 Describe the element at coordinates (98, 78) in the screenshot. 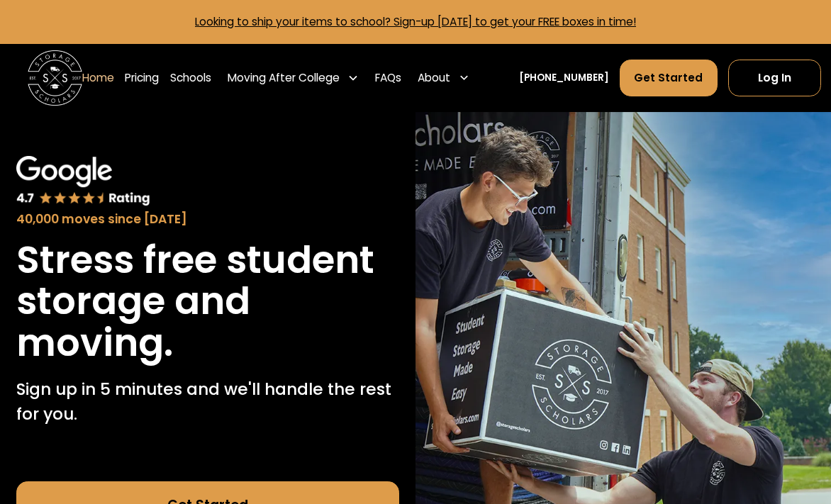

I see `a: Home` at that location.